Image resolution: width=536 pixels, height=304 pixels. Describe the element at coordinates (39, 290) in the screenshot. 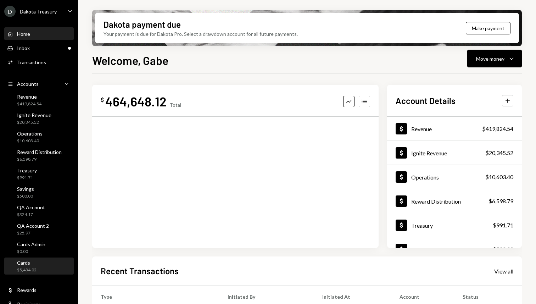

I see `a: Rewards` at that location.